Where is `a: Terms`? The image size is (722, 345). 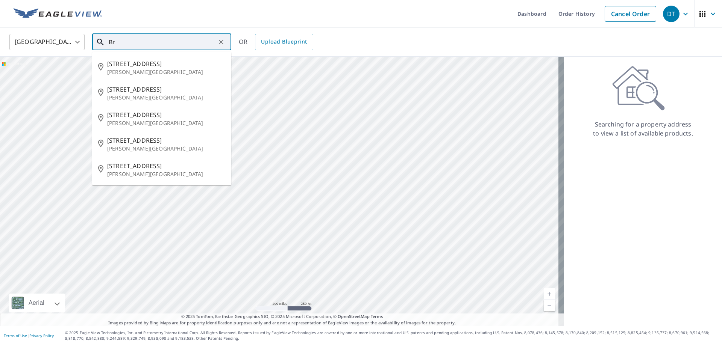
a: Terms is located at coordinates (377, 317).